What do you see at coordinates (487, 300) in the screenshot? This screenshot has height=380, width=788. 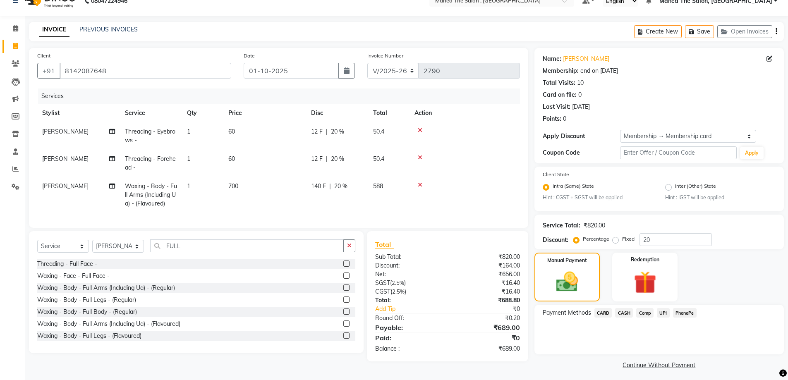 I see `div: ₹688.80` at bounding box center [487, 300].